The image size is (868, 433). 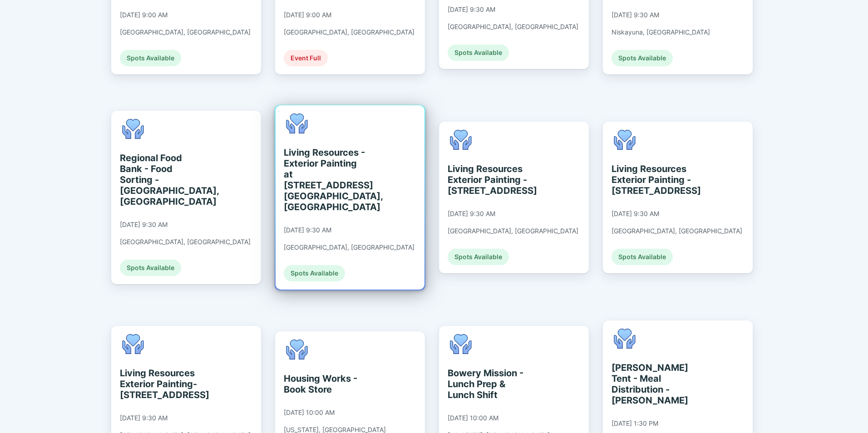 What do you see at coordinates (325, 384) in the screenshot?
I see `div: Housing Works - Book Store` at bounding box center [325, 384].